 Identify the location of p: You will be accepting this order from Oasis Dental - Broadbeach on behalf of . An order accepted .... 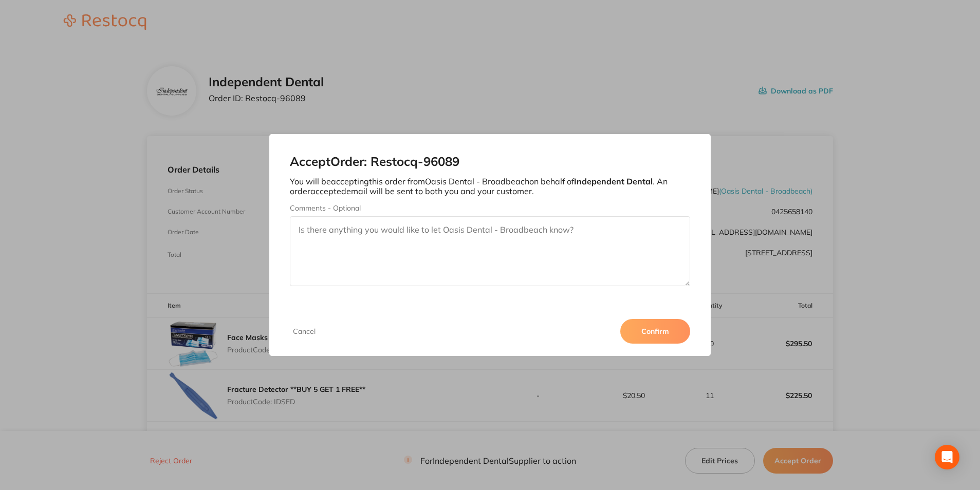
(490, 186).